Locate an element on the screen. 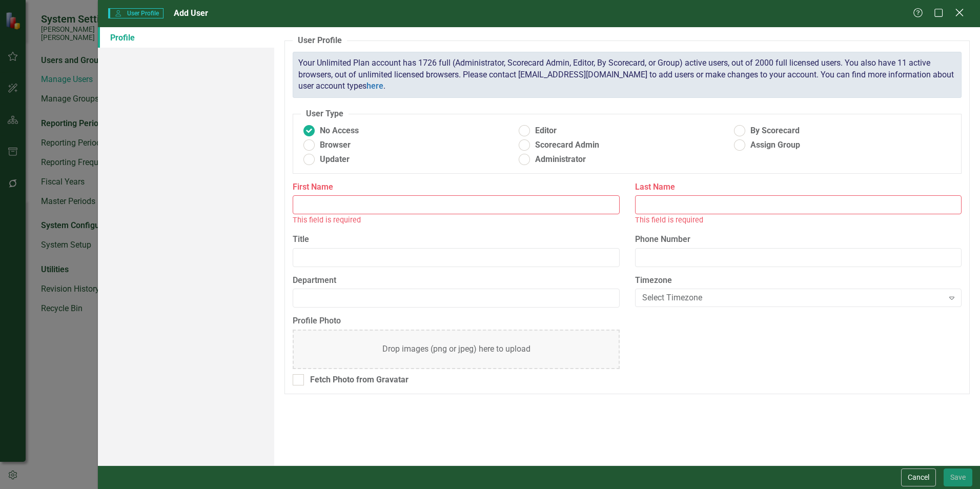 This screenshot has height=489, width=980. label: Phone Number is located at coordinates (798, 239).